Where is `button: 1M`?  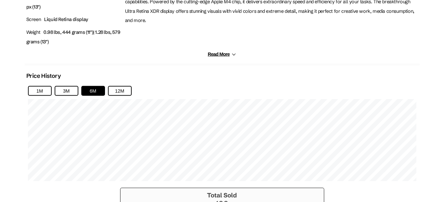 button: 1M is located at coordinates (40, 91).